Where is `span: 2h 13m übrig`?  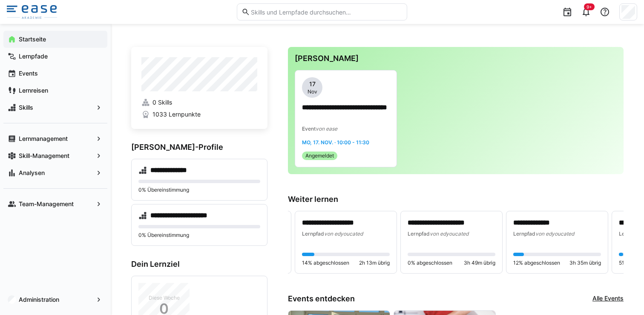
span: 2h 13m übrig is located at coordinates (374, 263).